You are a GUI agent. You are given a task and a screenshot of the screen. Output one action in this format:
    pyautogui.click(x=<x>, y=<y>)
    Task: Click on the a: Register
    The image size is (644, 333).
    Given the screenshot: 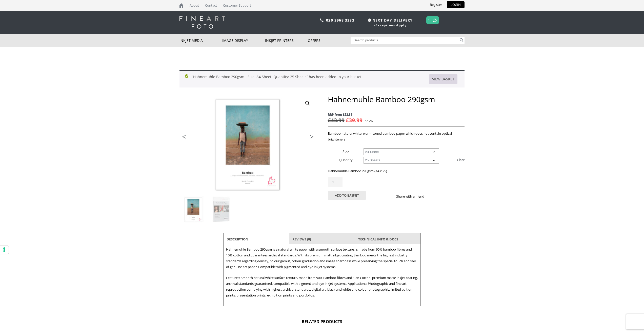 What is the action you would take?
    pyautogui.click(x=436, y=4)
    